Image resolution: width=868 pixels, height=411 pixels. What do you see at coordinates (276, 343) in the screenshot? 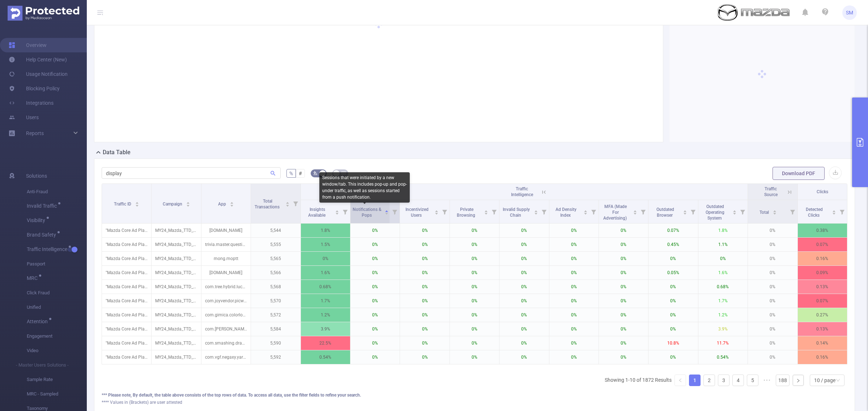
I see `p: 5,590` at bounding box center [276, 343].